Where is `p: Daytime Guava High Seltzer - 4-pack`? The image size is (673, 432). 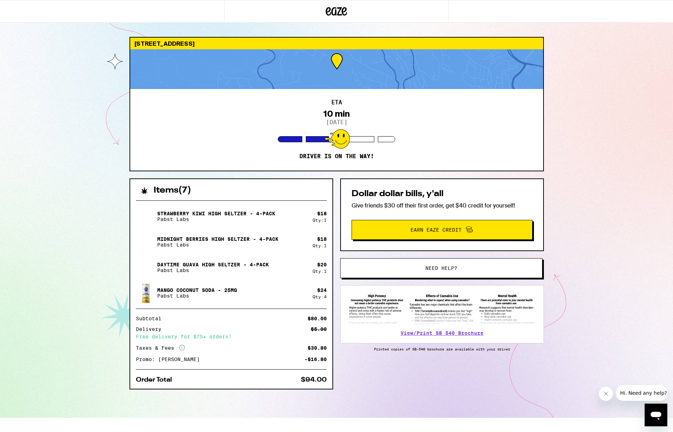
p: Daytime Guava High Seltzer - 4-pack is located at coordinates (213, 264).